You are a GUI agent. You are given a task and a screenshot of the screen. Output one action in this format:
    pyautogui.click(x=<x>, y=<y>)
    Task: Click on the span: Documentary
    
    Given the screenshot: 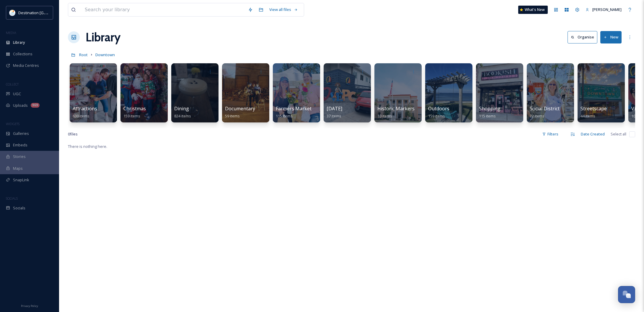 What is the action you would take?
    pyautogui.click(x=240, y=109)
    